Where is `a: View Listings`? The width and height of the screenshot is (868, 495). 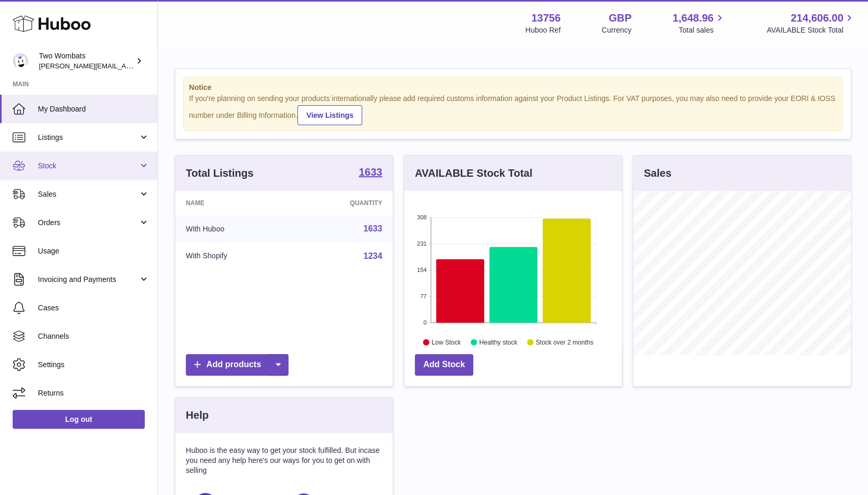 a: View Listings is located at coordinates (329, 115).